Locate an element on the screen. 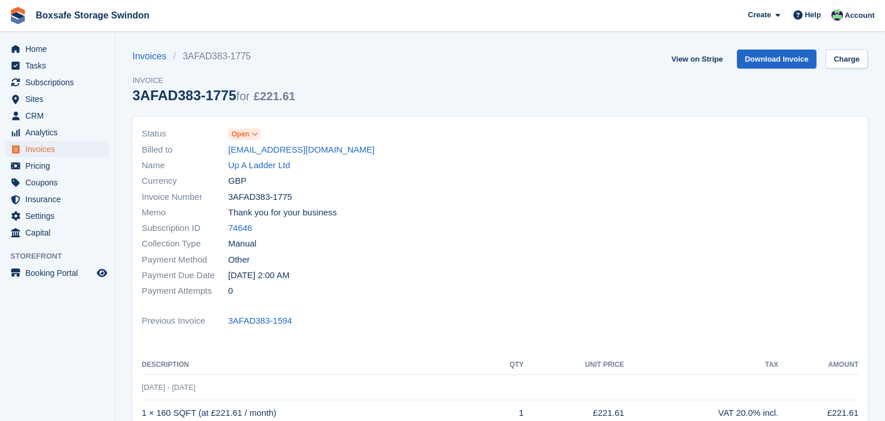 The image size is (885, 421). span: Other is located at coordinates (239, 260).